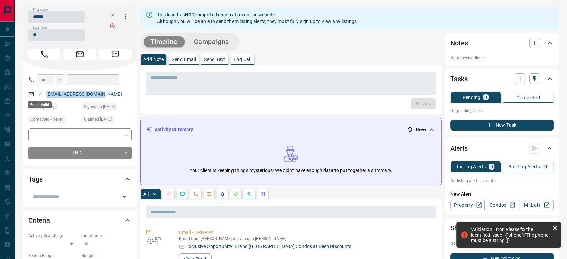 The image size is (567, 259). Describe the element at coordinates (465, 228) in the screenshot. I see `h2: Showings` at that location.